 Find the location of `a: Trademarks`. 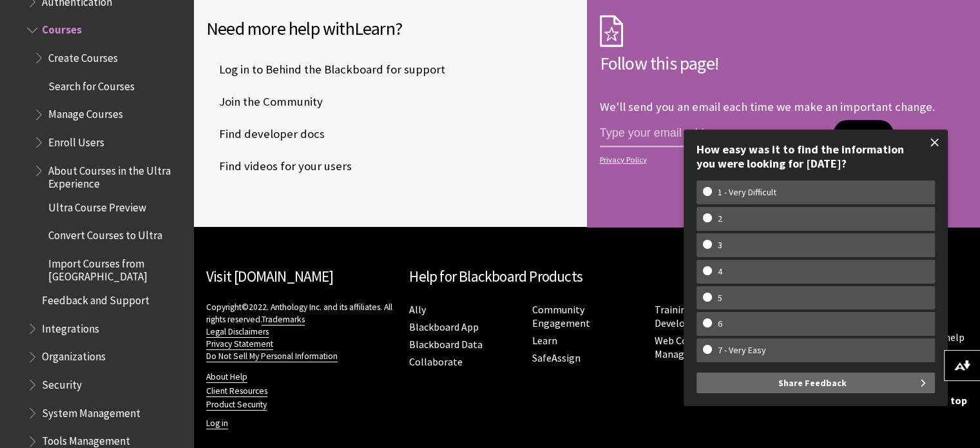

a: Trademarks is located at coordinates (283, 320).